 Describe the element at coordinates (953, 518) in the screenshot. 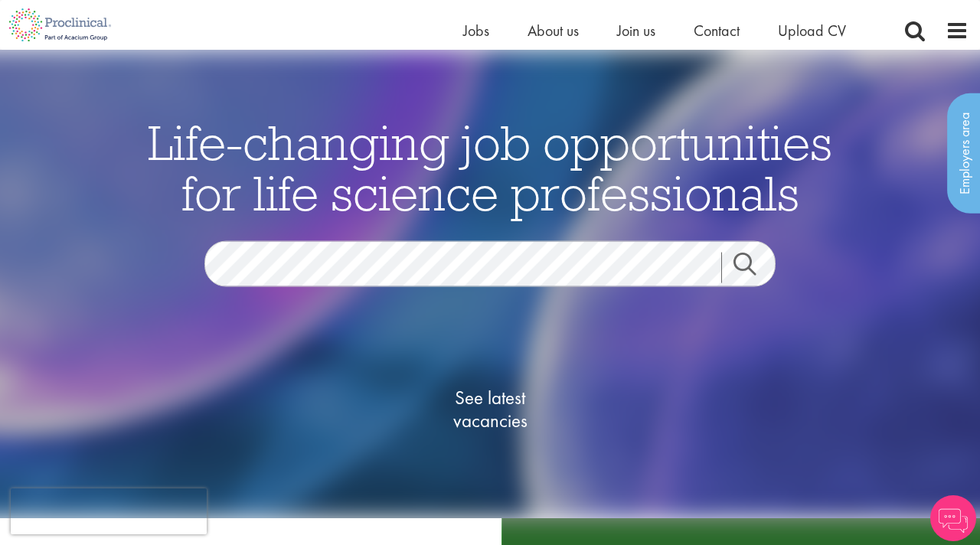

I see `img: Chatbot` at that location.